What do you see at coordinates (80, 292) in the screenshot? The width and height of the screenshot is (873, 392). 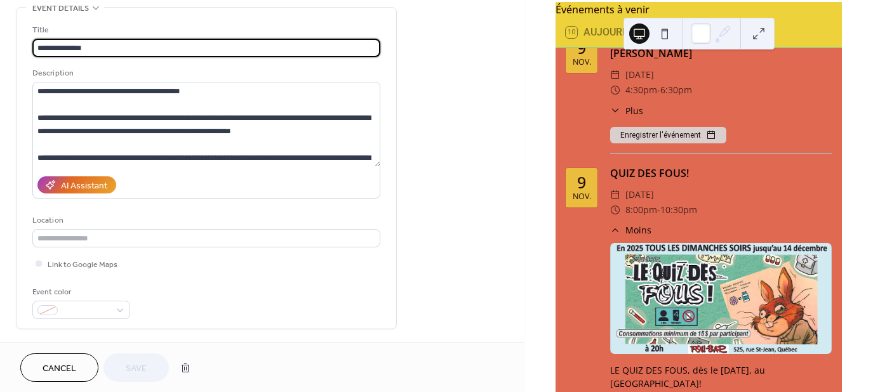 I see `div: Event color` at bounding box center [80, 292].